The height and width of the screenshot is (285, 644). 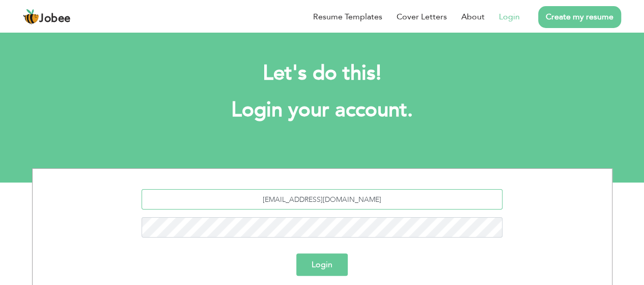 I want to click on h2: Let's do this!, so click(x=322, y=73).